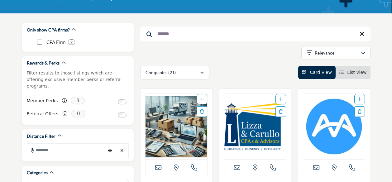 This screenshot has height=182, width=392. What do you see at coordinates (334, 126) in the screenshot?
I see `img: MindBridge` at bounding box center [334, 126].